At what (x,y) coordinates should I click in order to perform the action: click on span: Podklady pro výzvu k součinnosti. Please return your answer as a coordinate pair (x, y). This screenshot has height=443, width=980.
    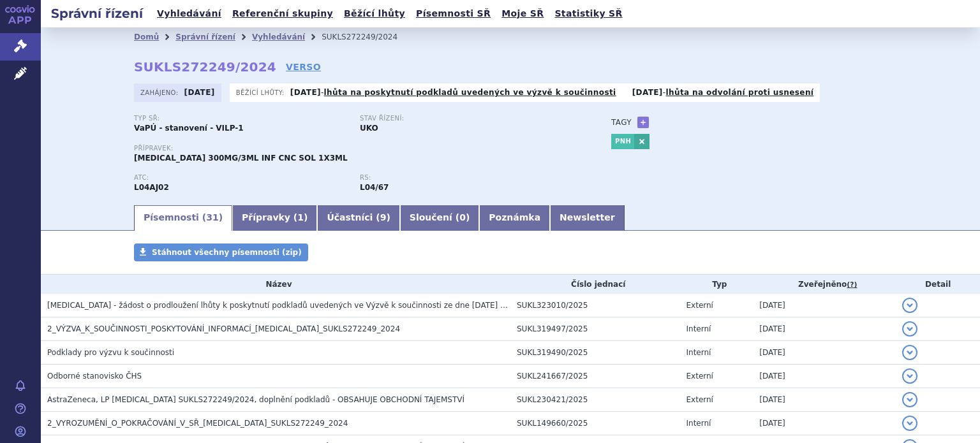
    Looking at the image, I should click on (110, 352).